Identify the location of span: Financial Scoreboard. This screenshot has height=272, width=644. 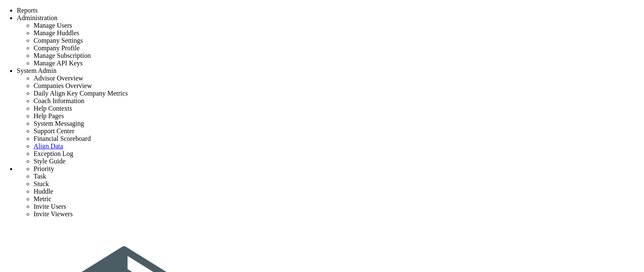
(62, 138).